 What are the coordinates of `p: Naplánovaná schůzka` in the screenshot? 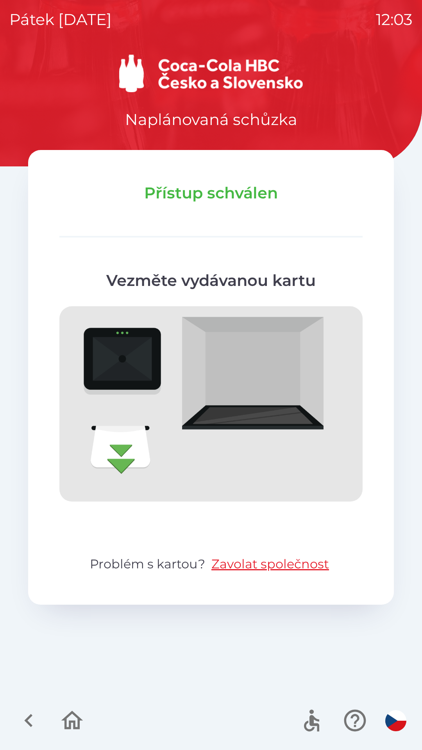 It's located at (211, 120).